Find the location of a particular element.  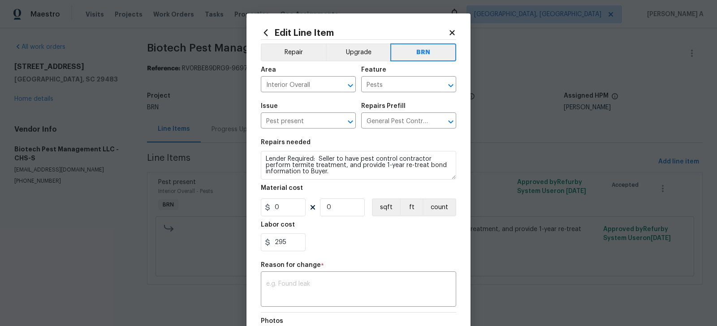

h5: Issue is located at coordinates (270, 106).